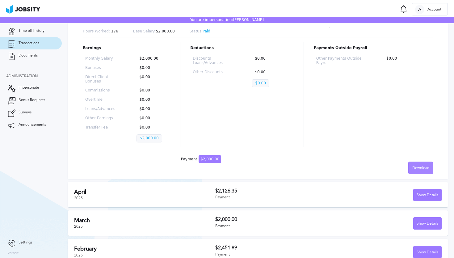 The height and width of the screenshot is (258, 454). I want to click on span: Transactions, so click(29, 43).